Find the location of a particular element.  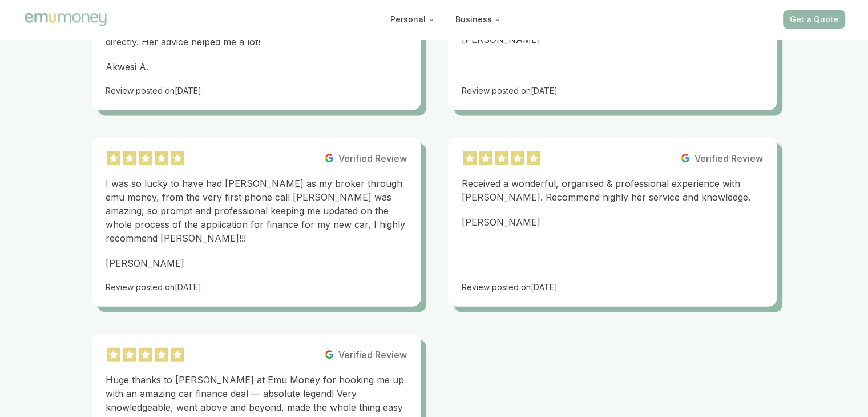

button: Business is located at coordinates (478, 19).